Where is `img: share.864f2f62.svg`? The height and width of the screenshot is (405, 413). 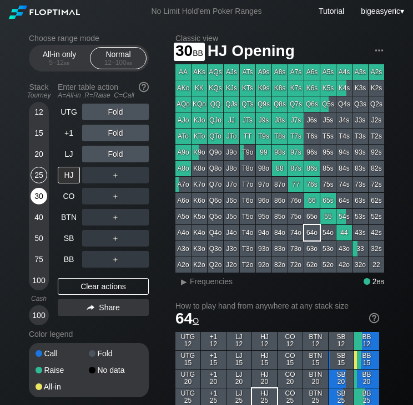
img: share.864f2f62.svg is located at coordinates (90, 308).